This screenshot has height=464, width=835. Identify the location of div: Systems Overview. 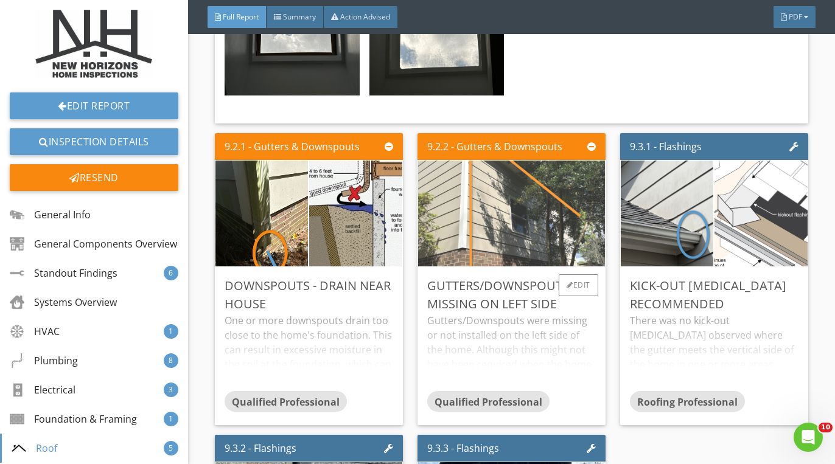
(63, 302).